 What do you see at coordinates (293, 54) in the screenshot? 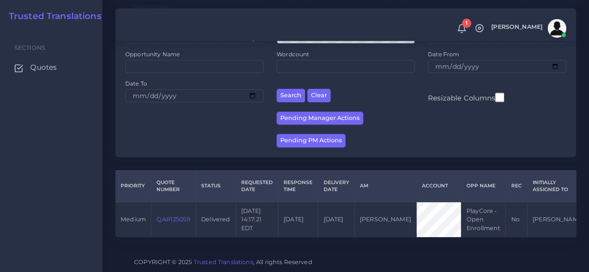
I see `label: Wordcount` at bounding box center [293, 54].